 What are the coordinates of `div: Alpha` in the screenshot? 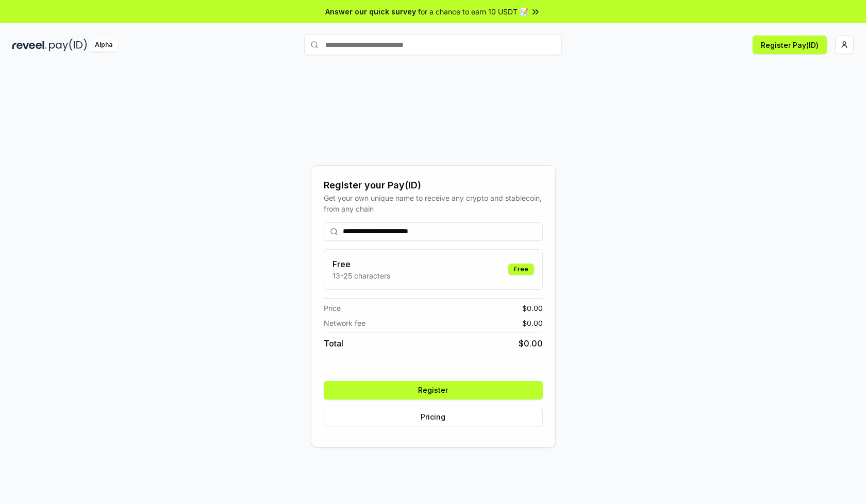 It's located at (104, 44).